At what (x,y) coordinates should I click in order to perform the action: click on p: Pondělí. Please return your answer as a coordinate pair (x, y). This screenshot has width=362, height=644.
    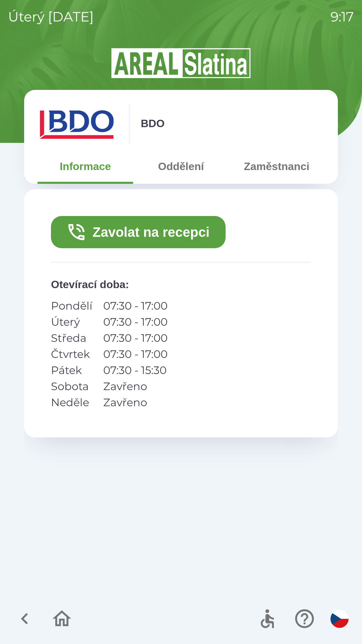
    Looking at the image, I should click on (72, 306).